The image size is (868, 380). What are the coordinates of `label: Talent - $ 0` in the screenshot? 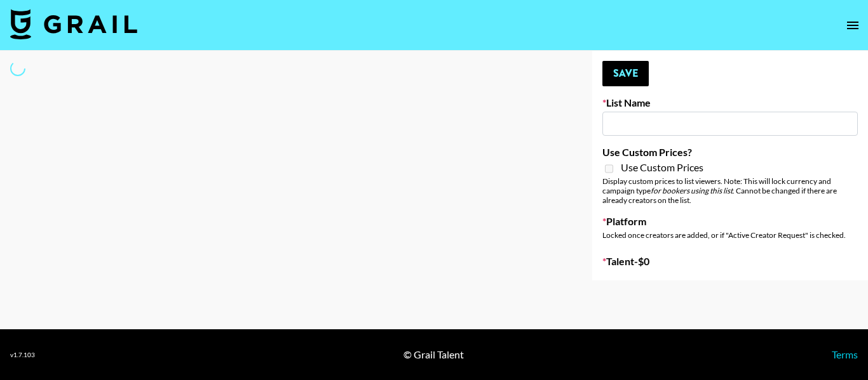 It's located at (730, 261).